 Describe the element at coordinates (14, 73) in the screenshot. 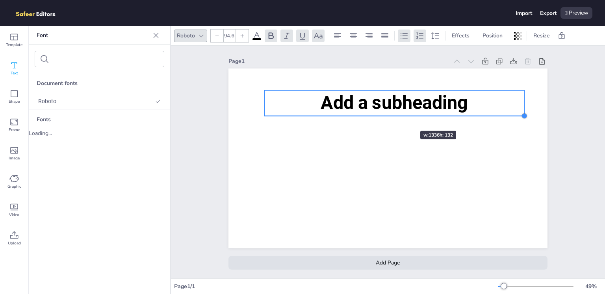

I see `span: Text` at that location.